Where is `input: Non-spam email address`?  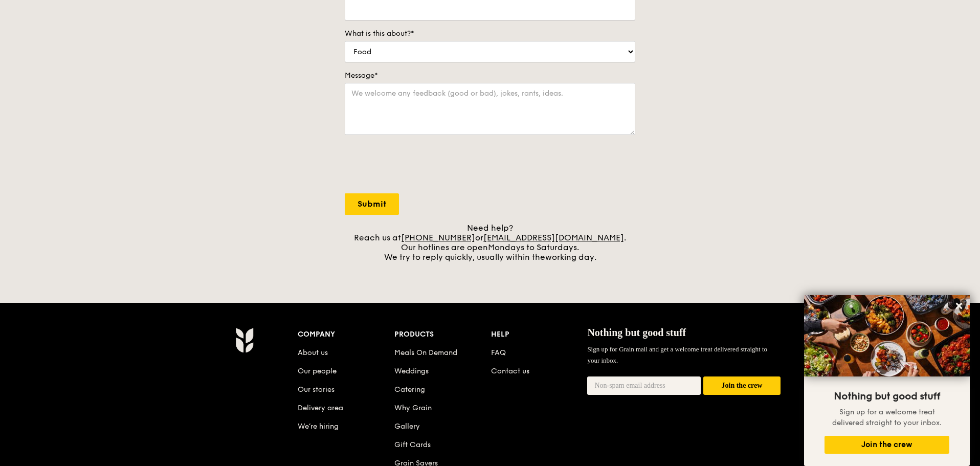
input: Non-spam email address is located at coordinates (643, 385).